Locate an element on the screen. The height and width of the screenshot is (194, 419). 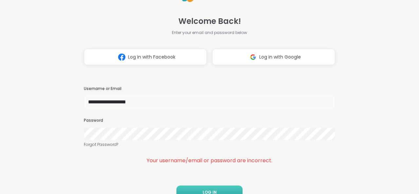
button: Log in with Google is located at coordinates (274, 57).